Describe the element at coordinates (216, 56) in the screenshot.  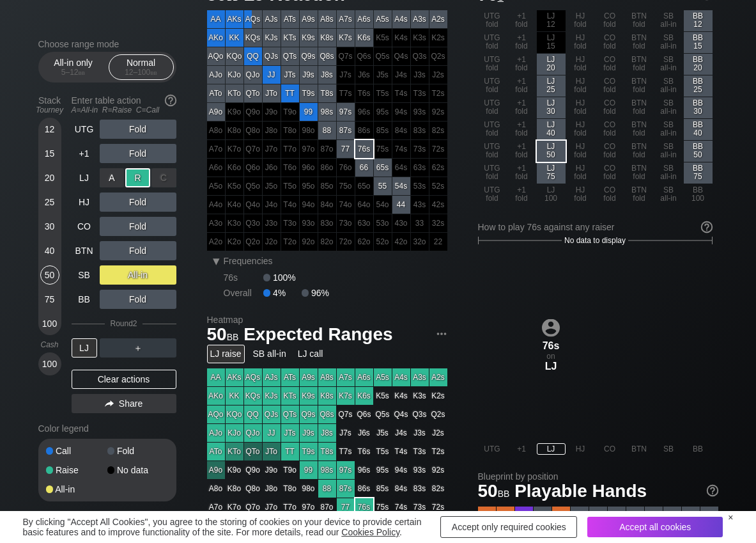
I see `div: AQo` at that location.